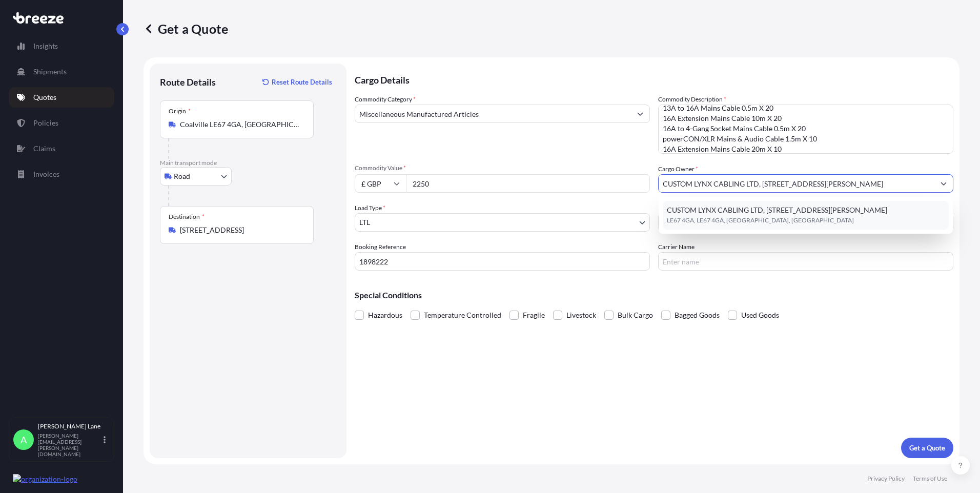 This screenshot has height=493, width=980. What do you see at coordinates (369, 208) in the screenshot?
I see `span: Load Type` at bounding box center [369, 208].